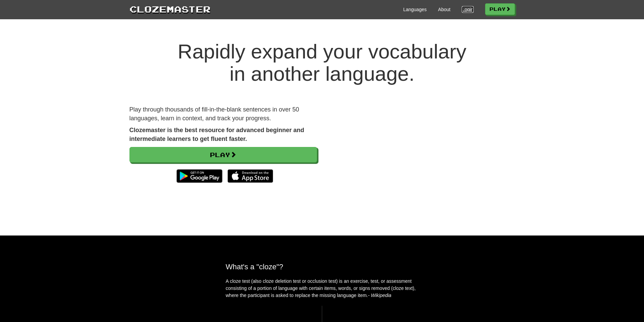  I want to click on strong: Clozemaster is the best resource for advanced beginner and intermediate learners to get fluent fa..., so click(217, 134).